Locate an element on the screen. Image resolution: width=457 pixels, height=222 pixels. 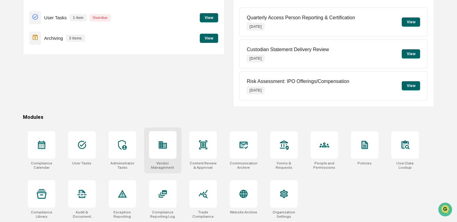
div: People and Permissions is located at coordinates (324, 165).